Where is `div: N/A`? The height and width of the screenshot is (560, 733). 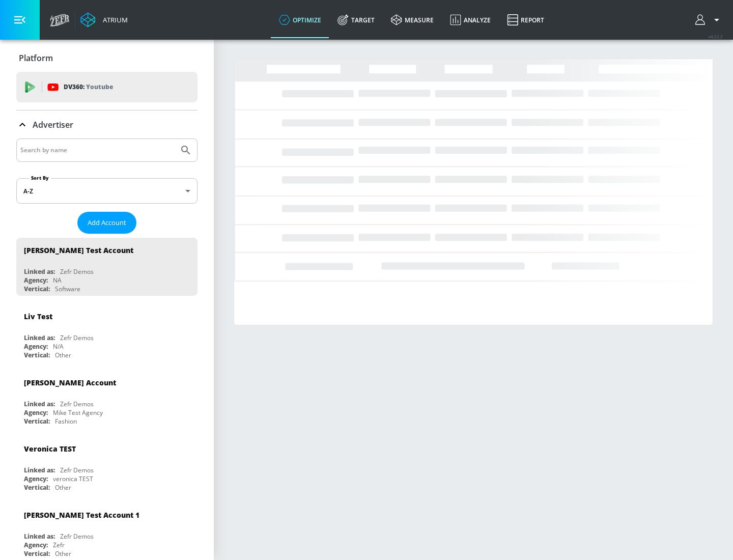
div: N/A is located at coordinates (58, 346).